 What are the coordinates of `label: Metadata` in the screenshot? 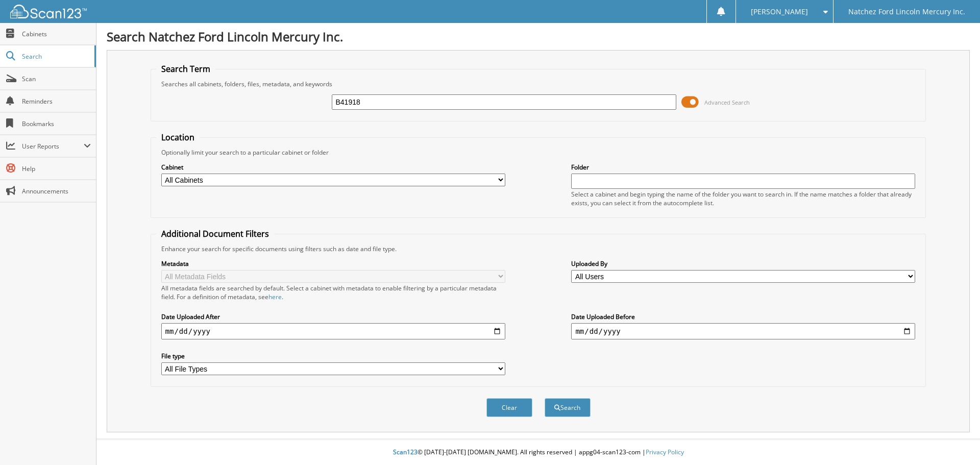 It's located at (333, 263).